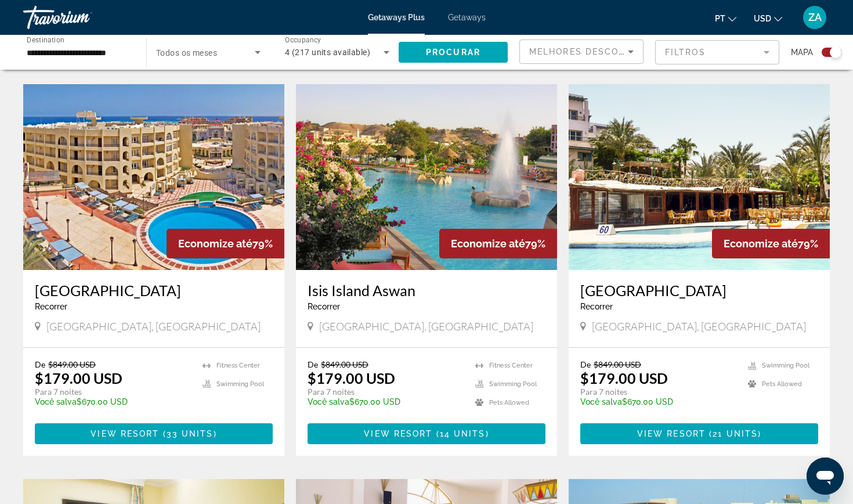 The image size is (853, 504). I want to click on span: Melhores descontos, so click(588, 51).